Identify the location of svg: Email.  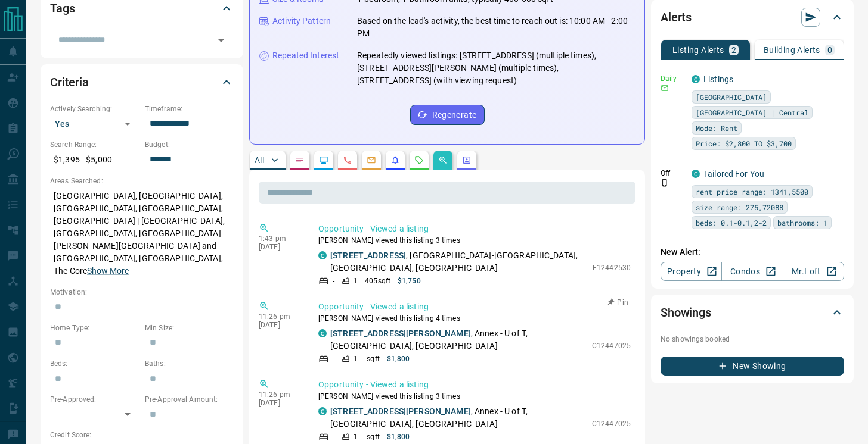
(665, 88).